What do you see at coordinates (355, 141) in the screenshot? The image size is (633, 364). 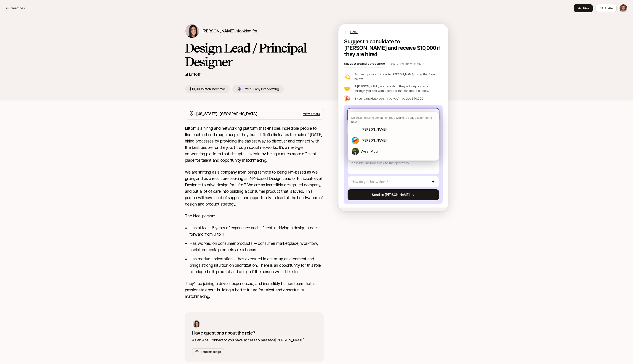 I see `img: ACg8ocKd9SDCT_7X4qmDo2Q39ZnOOivTVbmIwfx8YgKrYmN9k5ol6rsjrA=s160-c` at bounding box center [355, 141].